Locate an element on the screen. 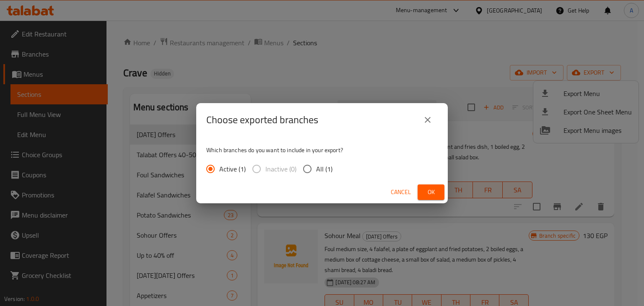 The image size is (644, 306). span: Inactive (0) is located at coordinates (281, 169).